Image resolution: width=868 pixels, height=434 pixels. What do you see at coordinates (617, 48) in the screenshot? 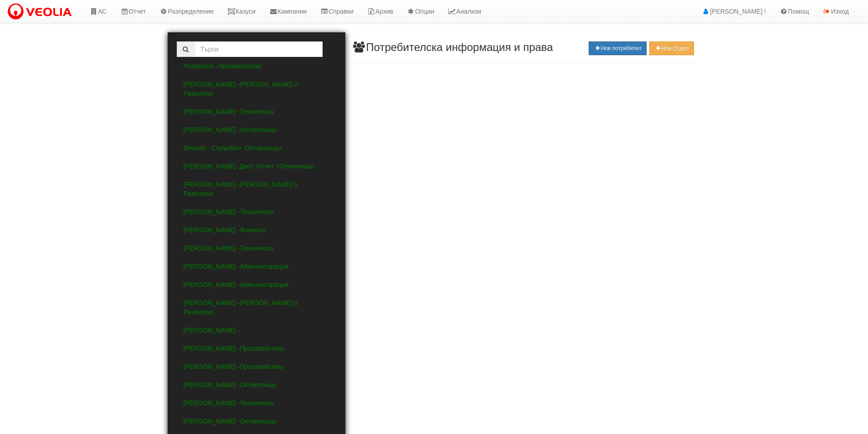
I see `button: Нов потребител` at bounding box center [617, 48].